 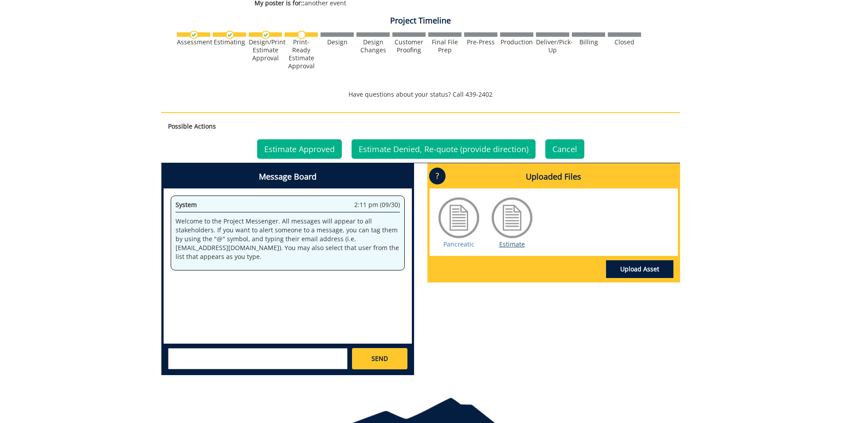 I want to click on div: Billing, so click(x=588, y=42).